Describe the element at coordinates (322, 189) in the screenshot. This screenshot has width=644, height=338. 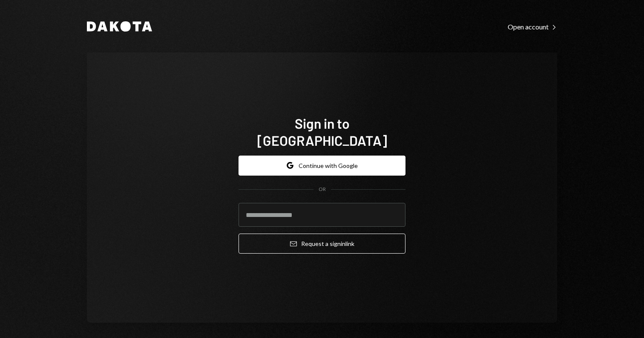
I see `div: OR` at that location.